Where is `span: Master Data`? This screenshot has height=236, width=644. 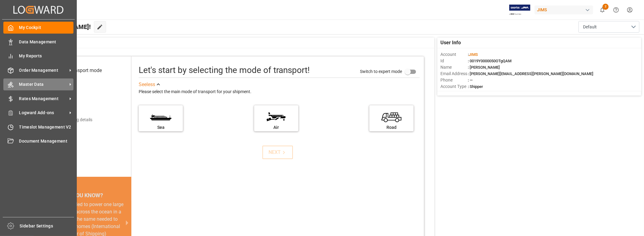
span: Master Data is located at coordinates (43, 84).